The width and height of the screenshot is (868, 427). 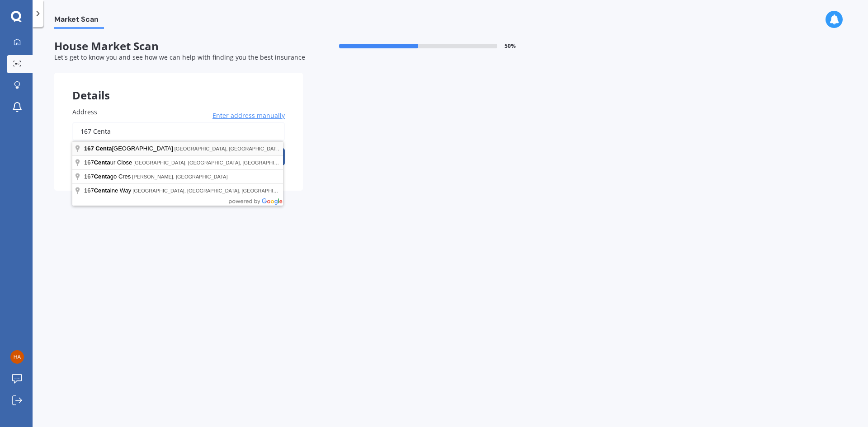 I want to click on span: Address, so click(x=84, y=112).